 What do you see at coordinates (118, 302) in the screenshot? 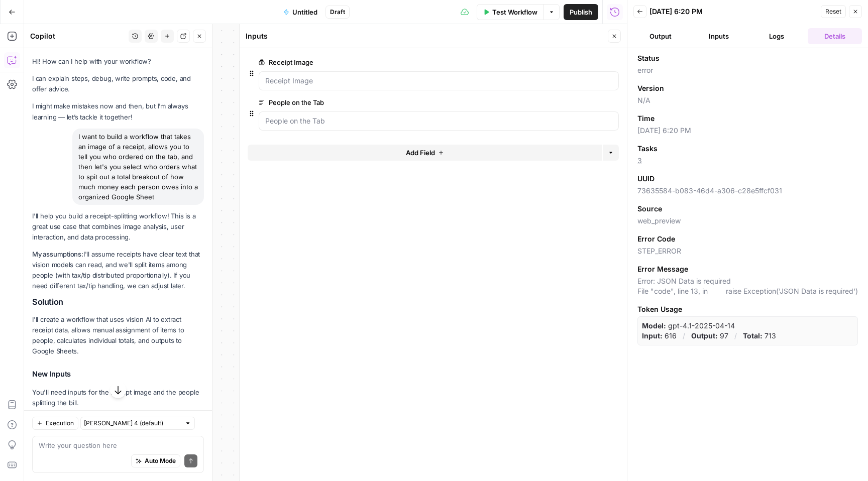
I see `h2: Solution` at bounding box center [118, 302].